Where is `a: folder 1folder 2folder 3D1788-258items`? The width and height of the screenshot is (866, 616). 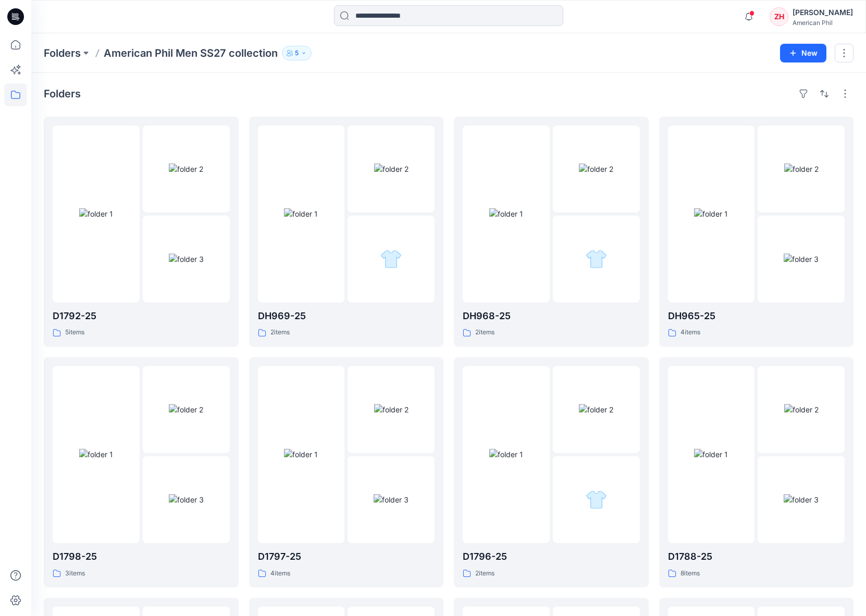 a: folder 1folder 2folder 3D1788-258items is located at coordinates (757, 472).